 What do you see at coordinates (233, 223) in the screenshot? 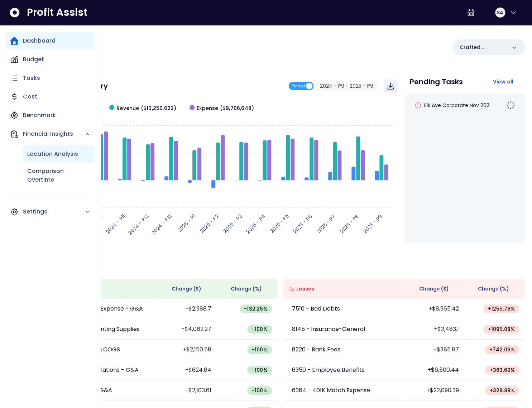
I see `text: 2025 - P3` at bounding box center [233, 223].